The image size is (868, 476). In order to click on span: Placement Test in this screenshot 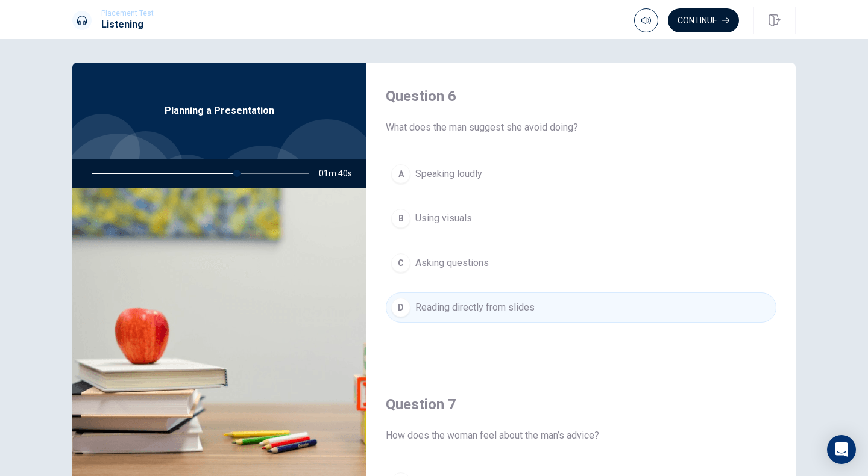, I will do `click(127, 13)`.